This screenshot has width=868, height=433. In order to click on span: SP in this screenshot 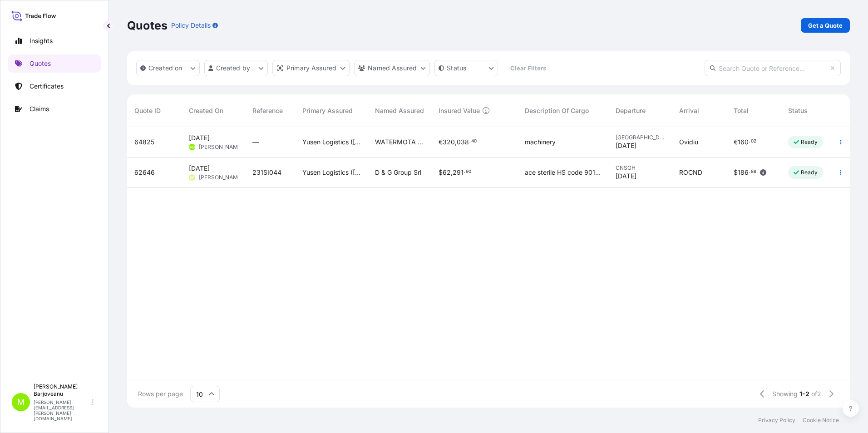, I will do `click(192, 178)`.